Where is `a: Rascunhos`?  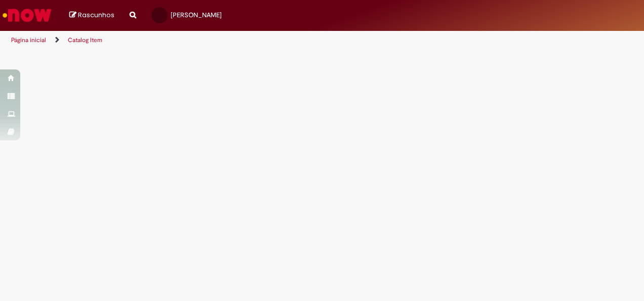 a: Rascunhos is located at coordinates (91, 15).